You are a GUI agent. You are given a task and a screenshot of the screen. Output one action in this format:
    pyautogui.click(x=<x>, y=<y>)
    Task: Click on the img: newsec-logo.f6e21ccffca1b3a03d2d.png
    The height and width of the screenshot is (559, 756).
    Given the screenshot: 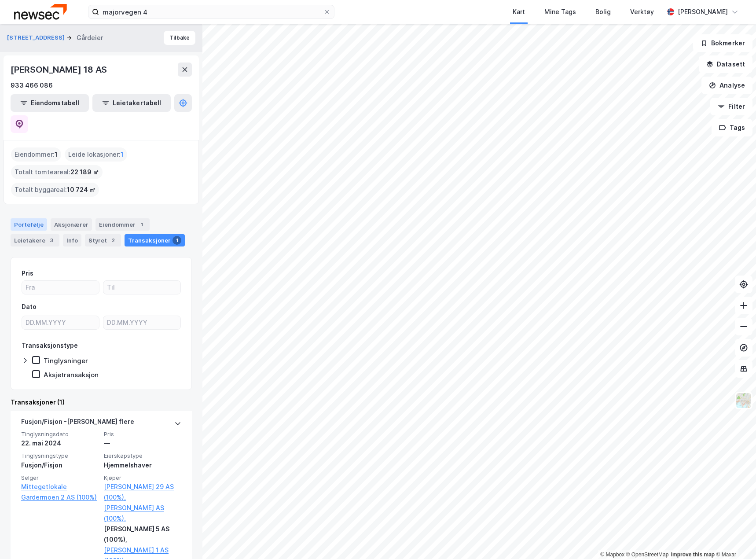 What is the action you would take?
    pyautogui.click(x=41, y=11)
    